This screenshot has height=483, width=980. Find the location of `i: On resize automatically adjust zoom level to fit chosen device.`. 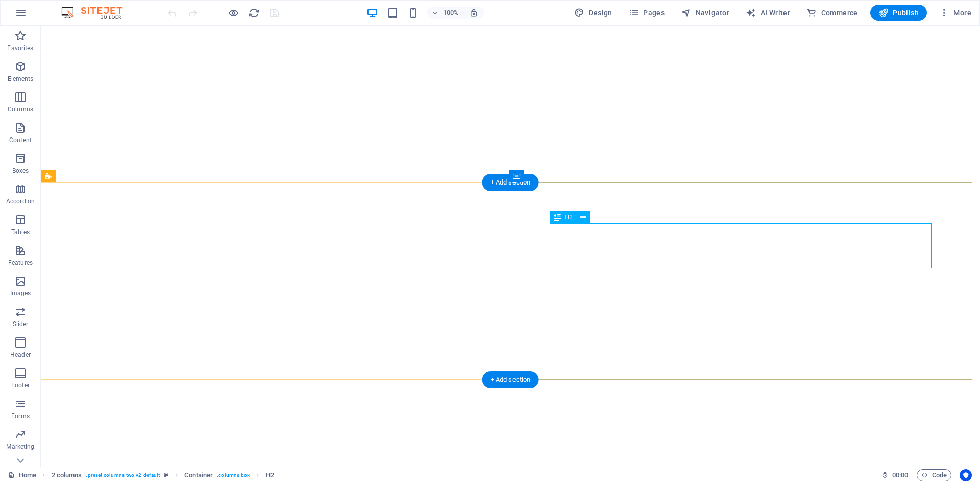

i: On resize automatically adjust zoom level to fit chosen device. is located at coordinates (474, 13).